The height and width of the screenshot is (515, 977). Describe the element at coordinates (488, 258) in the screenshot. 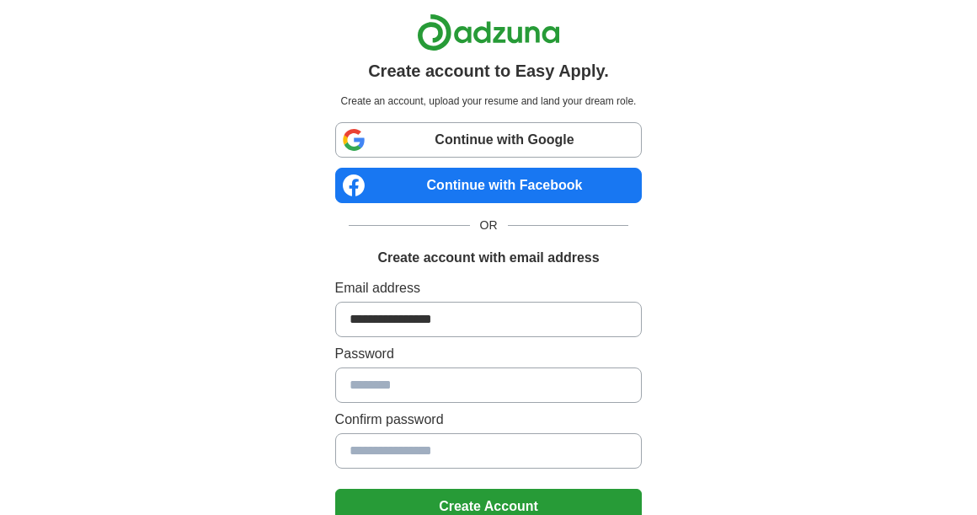

I see `h1: Create account with email address` at that location.